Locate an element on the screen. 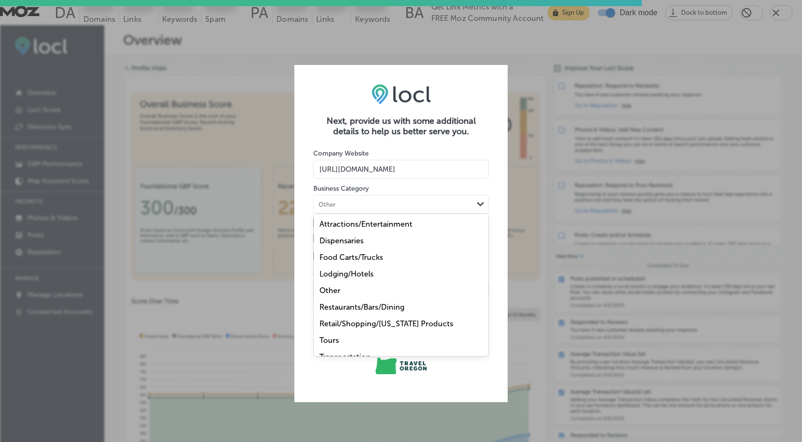 The height and width of the screenshot is (442, 802). label: Food Carts/Trucks is located at coordinates (351, 257).